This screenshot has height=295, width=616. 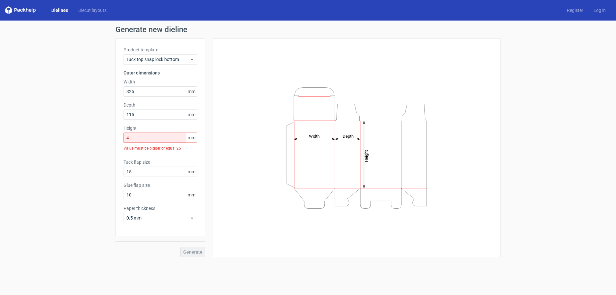 What do you see at coordinates (161, 208) in the screenshot?
I see `label: Paper thickness` at bounding box center [161, 208].